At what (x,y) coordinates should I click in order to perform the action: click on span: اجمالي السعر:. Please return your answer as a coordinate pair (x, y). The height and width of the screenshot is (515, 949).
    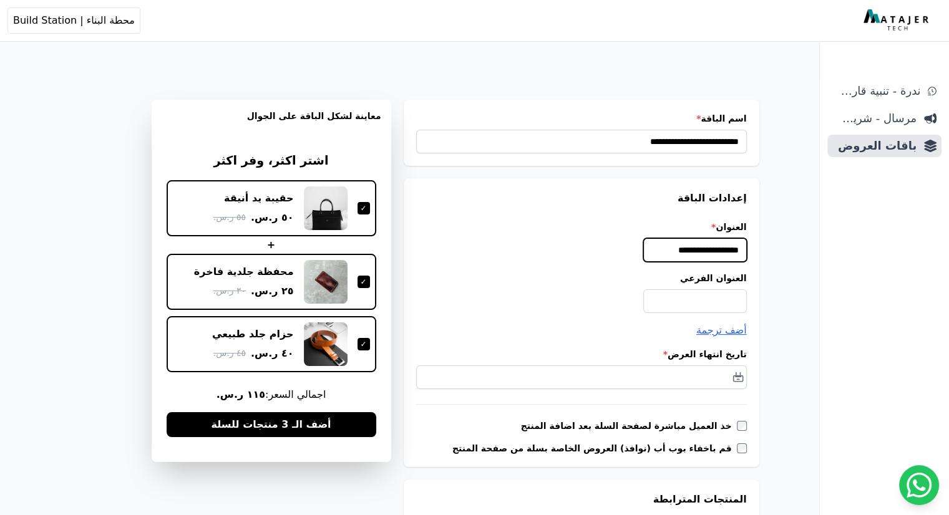
    Looking at the image, I should click on (271, 395).